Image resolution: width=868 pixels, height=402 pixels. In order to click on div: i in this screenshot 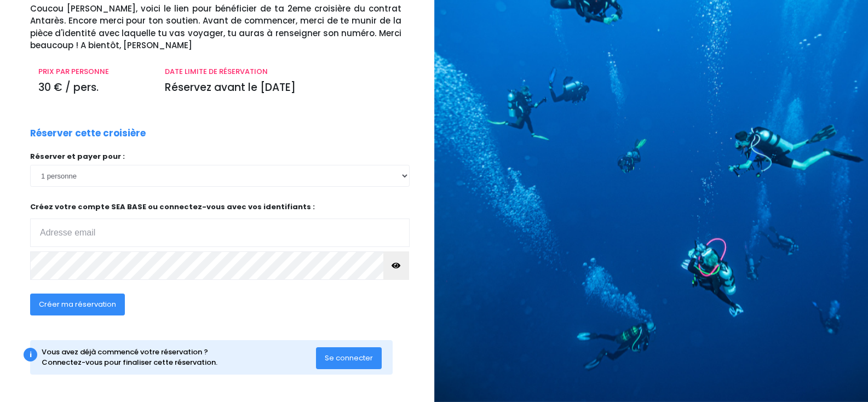, I will do `click(30, 355)`.